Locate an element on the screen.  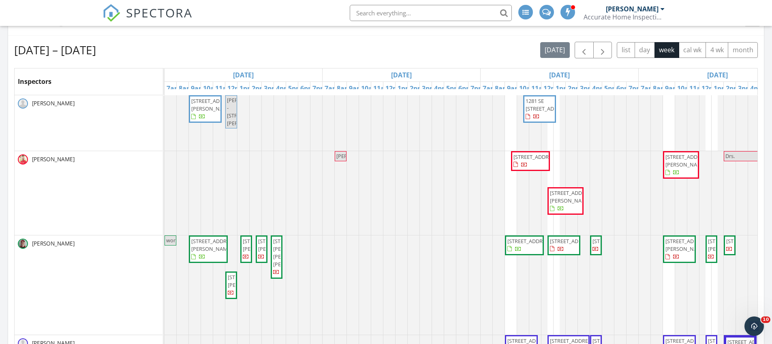
img: 026accurate_home_inspections.jpg is located at coordinates (23, 159).